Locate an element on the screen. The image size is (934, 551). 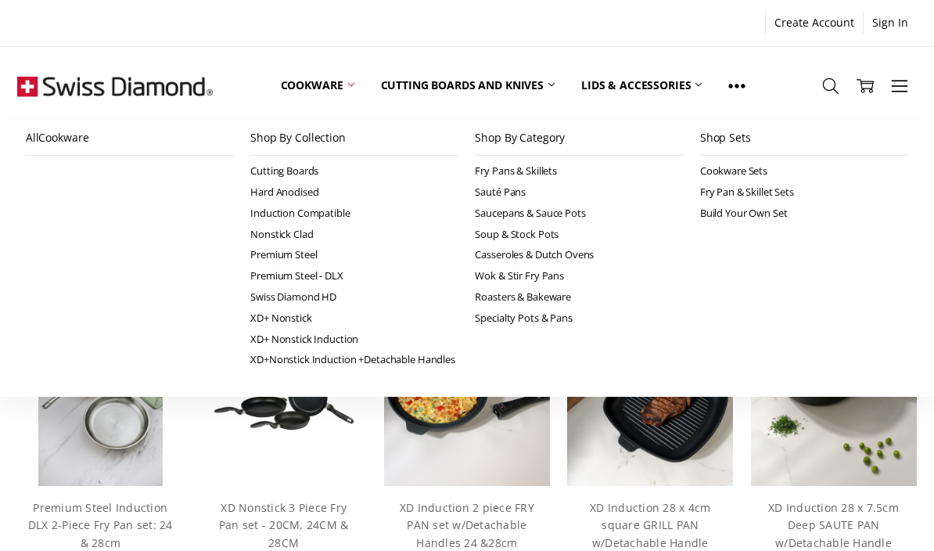
a: Shop By Category is located at coordinates (579, 138).